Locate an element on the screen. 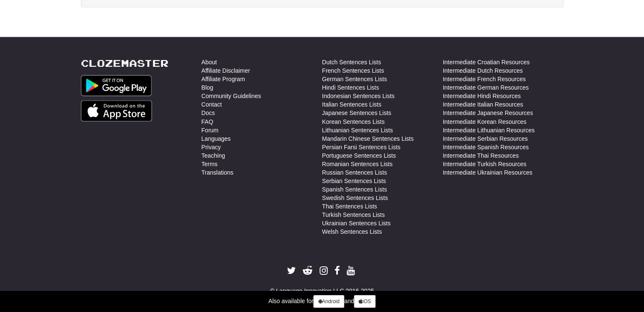 This screenshot has width=644, height=312. a: Docs is located at coordinates (208, 113).